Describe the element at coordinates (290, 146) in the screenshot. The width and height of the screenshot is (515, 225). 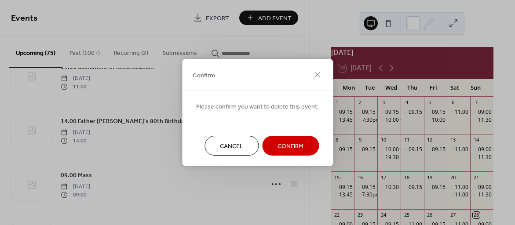
I see `button: Confirm` at that location.